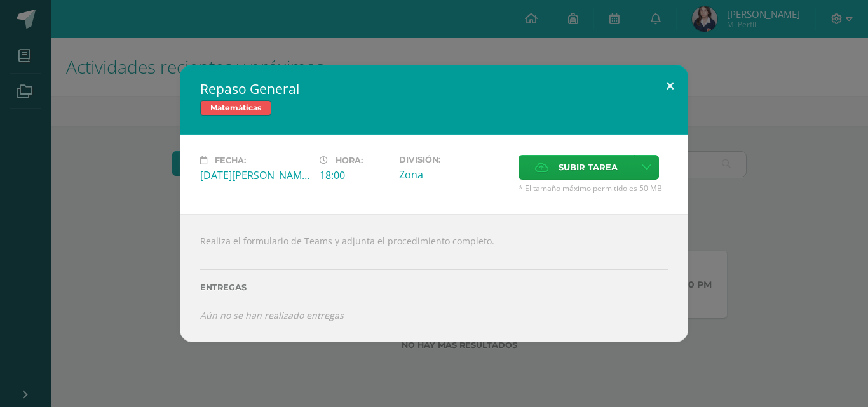  I want to click on span: Subir tarea, so click(588, 167).